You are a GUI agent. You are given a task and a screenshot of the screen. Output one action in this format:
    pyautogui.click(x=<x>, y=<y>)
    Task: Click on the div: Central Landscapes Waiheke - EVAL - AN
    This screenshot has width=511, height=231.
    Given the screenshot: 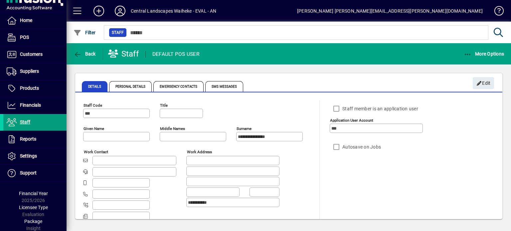 What is the action you would take?
    pyautogui.click(x=174, y=11)
    